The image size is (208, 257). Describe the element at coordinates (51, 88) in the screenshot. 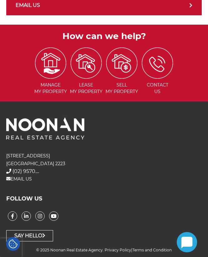

I see `span: Manage my Property` at that location.